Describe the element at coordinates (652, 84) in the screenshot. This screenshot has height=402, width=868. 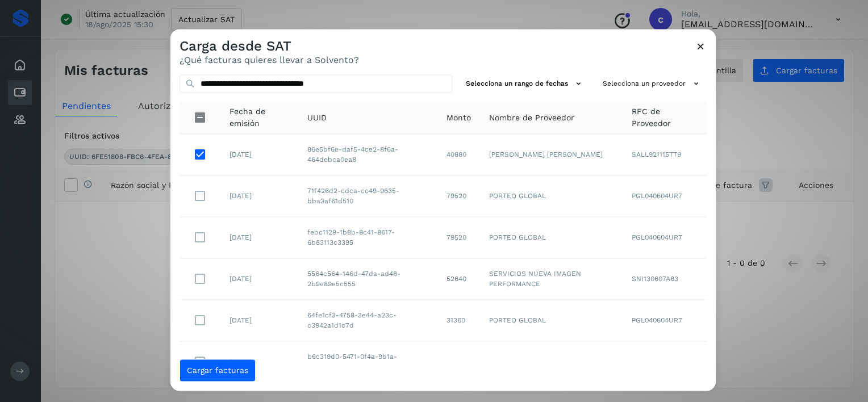
I see `button: Selecciona un proveedor` at that location.